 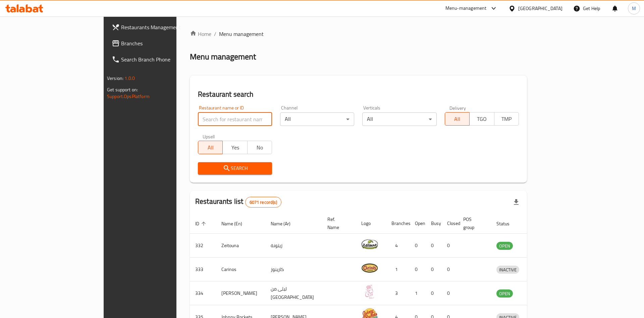 I want to click on a: Search Branch Phone, so click(x=159, y=59).